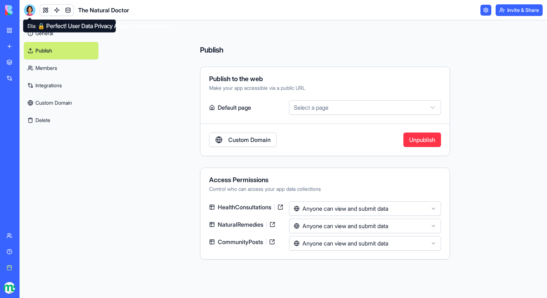 The image size is (547, 298). I want to click on label: Default page, so click(247, 107).